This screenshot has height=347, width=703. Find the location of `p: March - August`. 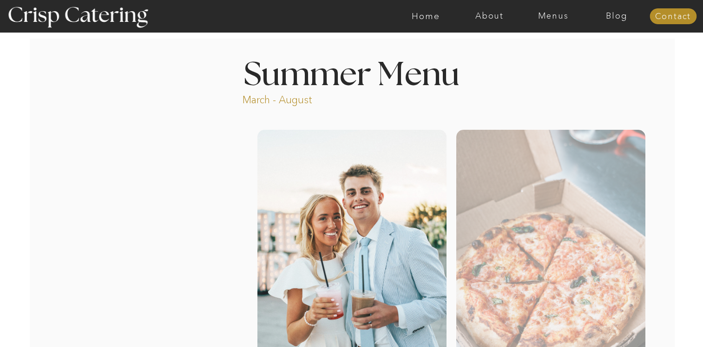

p: March - August is located at coordinates (306, 98).